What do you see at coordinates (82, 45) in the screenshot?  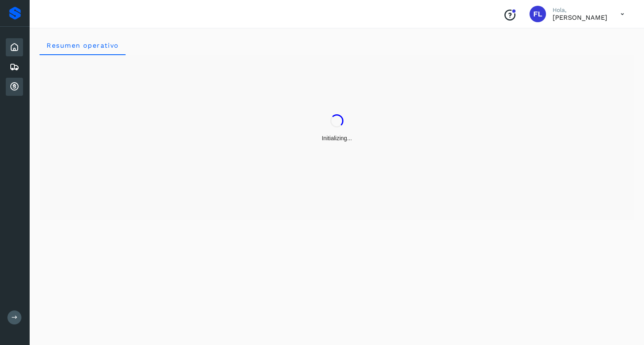 I see `span: Resumen operativo` at bounding box center [82, 45].